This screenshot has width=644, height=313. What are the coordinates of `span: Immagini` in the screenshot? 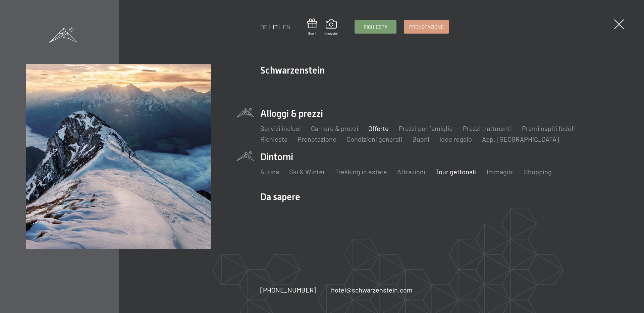 It's located at (331, 33).